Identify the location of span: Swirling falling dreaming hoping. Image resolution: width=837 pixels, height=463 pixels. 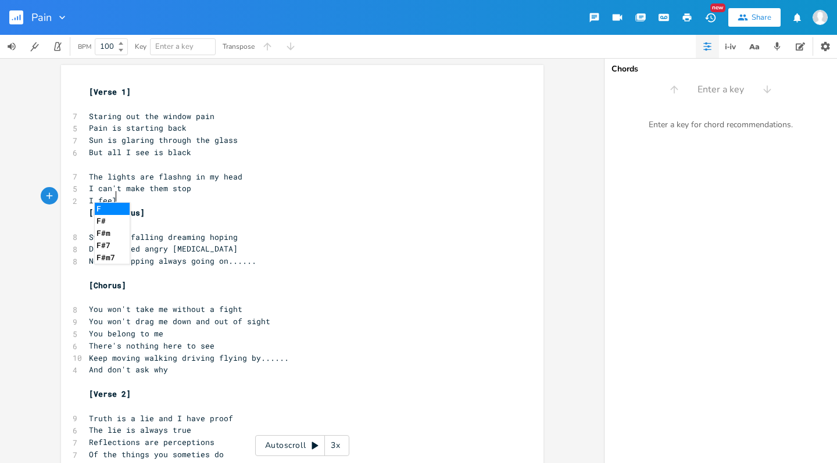
(163, 237).